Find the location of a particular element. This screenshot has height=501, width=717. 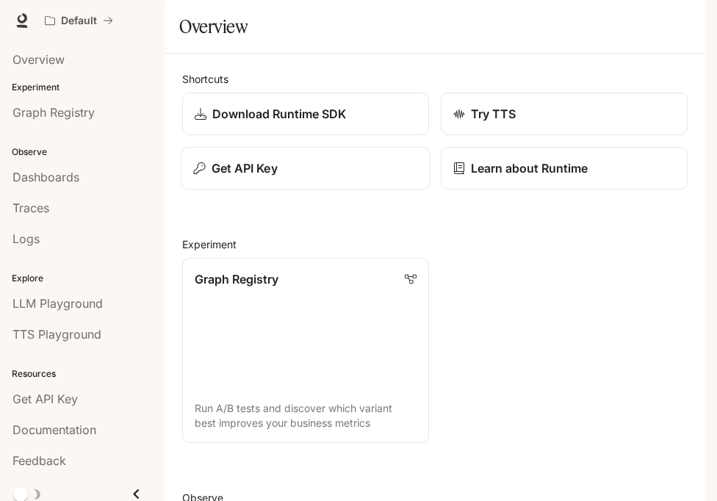

p: Learn about Runtime is located at coordinates (529, 168).